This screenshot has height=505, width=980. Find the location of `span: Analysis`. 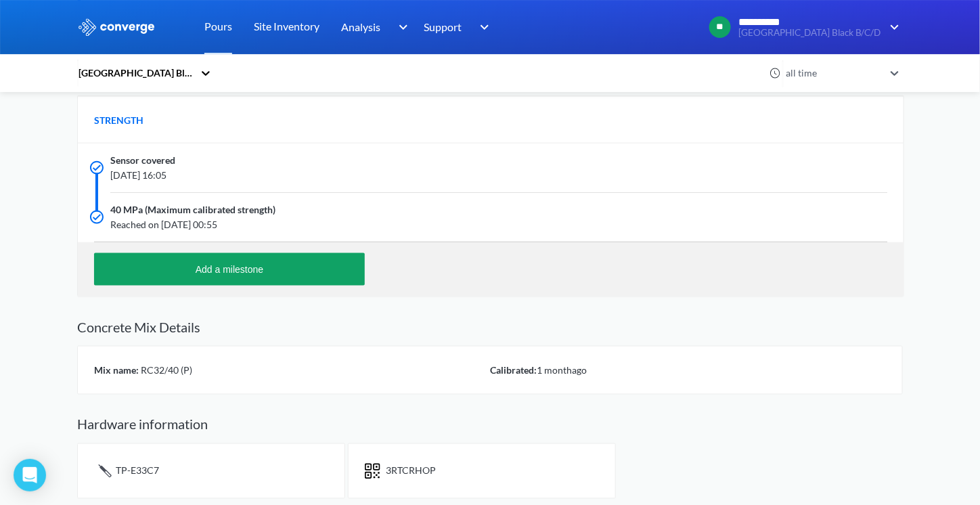

span: Analysis is located at coordinates (361, 27).